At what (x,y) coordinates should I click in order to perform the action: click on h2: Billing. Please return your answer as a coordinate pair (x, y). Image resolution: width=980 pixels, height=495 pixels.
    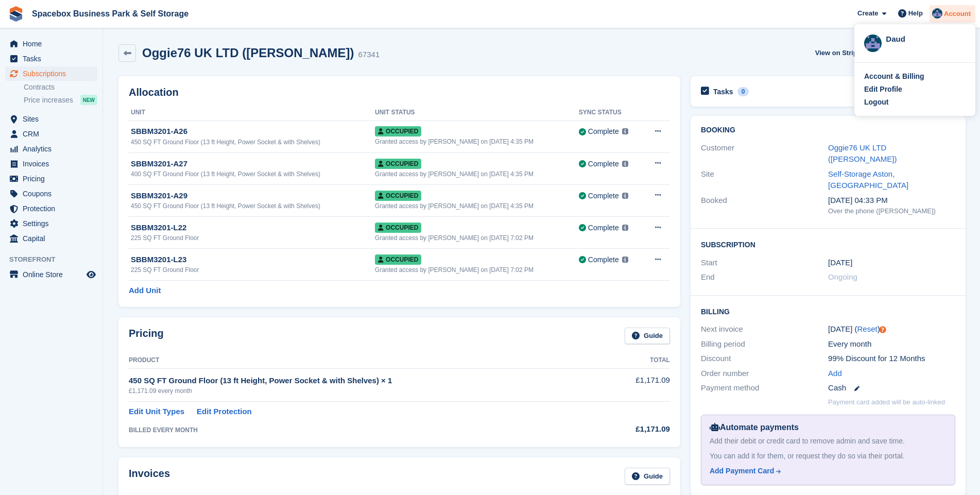
    Looking at the image, I should click on (827, 311).